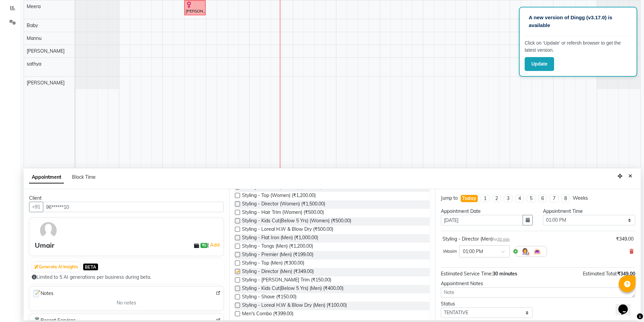 The width and height of the screenshot is (644, 322). What do you see at coordinates (543, 198) in the screenshot?
I see `li: 6` at bounding box center [543, 198].